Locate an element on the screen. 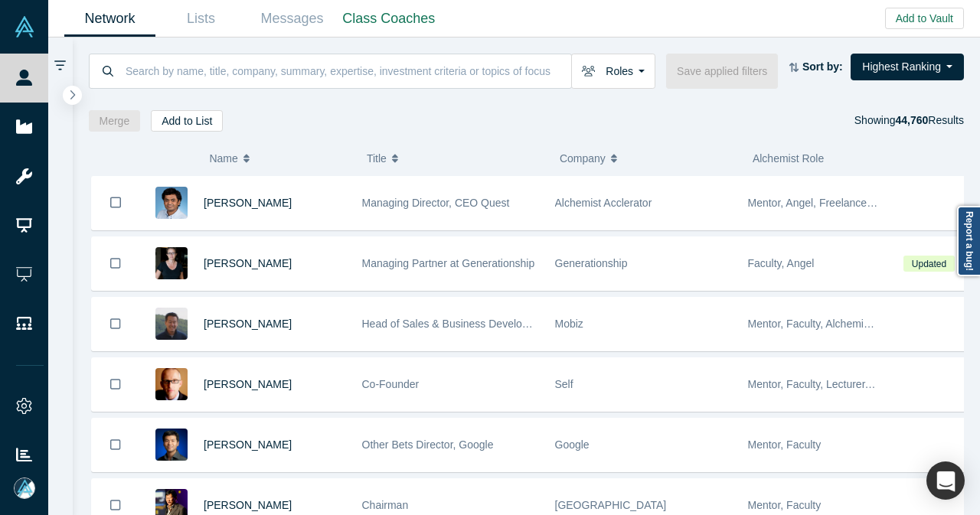  div: Showing is located at coordinates (909, 121).